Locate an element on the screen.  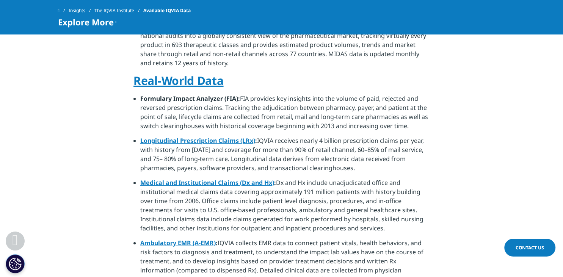
a: Ambulatory EMR (A-EMR) is located at coordinates (178, 243).